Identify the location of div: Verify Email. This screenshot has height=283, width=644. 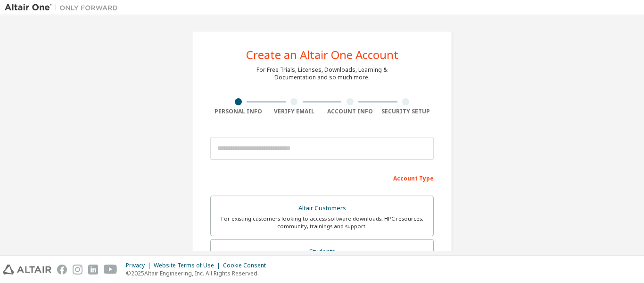
(294, 111).